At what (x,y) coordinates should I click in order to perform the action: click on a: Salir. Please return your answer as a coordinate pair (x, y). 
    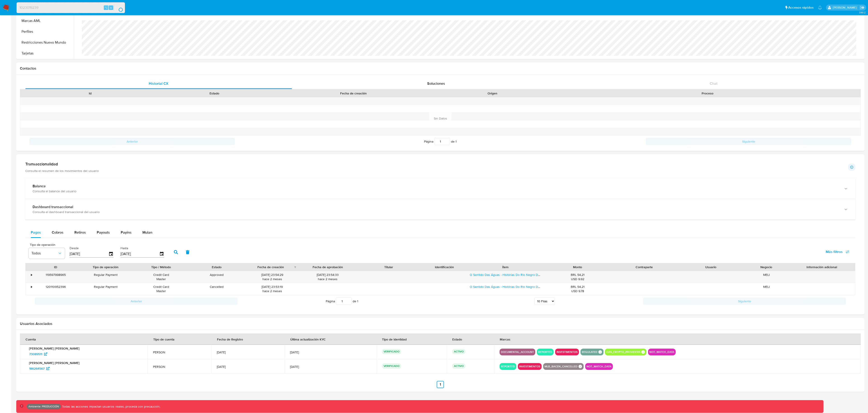
    Looking at the image, I should click on (862, 7).